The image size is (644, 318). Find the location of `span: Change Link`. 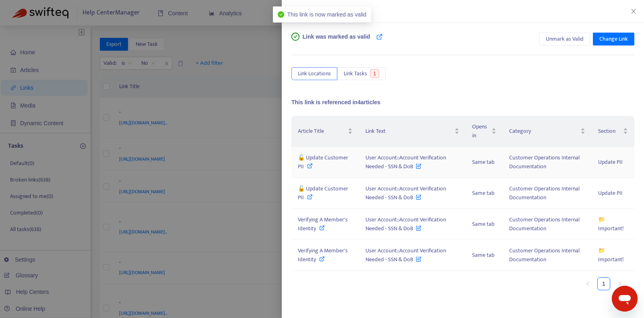

span: Change Link is located at coordinates (614, 39).